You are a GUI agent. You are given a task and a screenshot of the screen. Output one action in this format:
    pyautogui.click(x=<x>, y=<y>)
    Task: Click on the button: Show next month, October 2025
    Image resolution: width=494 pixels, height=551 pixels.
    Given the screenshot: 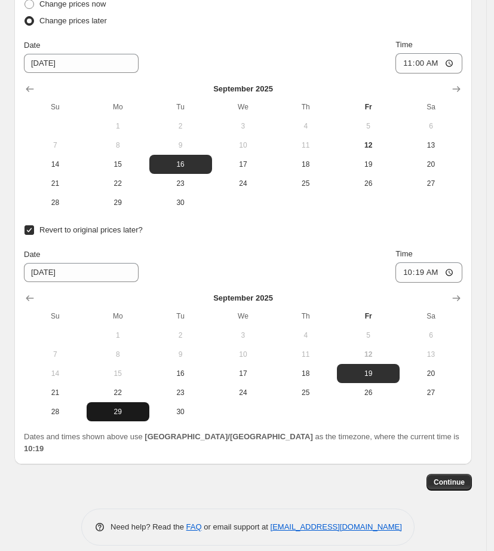 What is the action you would take?
    pyautogui.click(x=456, y=298)
    